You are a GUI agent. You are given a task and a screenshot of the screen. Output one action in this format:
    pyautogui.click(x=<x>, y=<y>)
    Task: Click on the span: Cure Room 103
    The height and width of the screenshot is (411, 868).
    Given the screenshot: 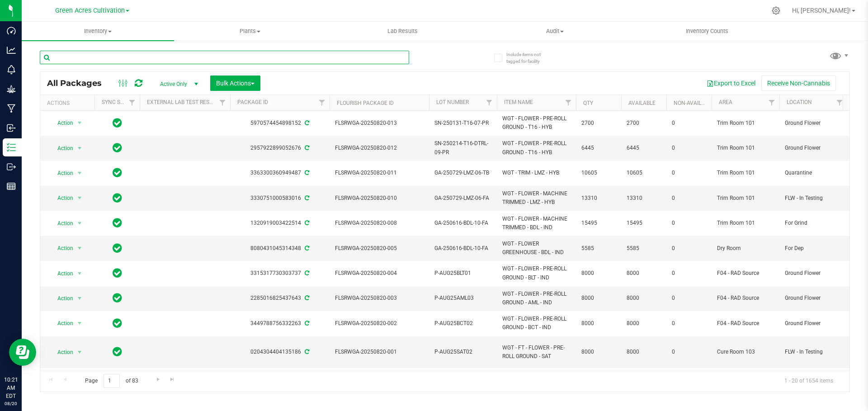 What is the action you would take?
    pyautogui.click(x=745, y=352)
    